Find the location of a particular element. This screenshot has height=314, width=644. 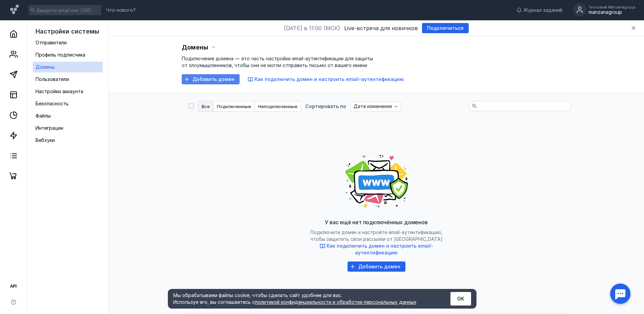

span: Подключиться is located at coordinates (445, 28).